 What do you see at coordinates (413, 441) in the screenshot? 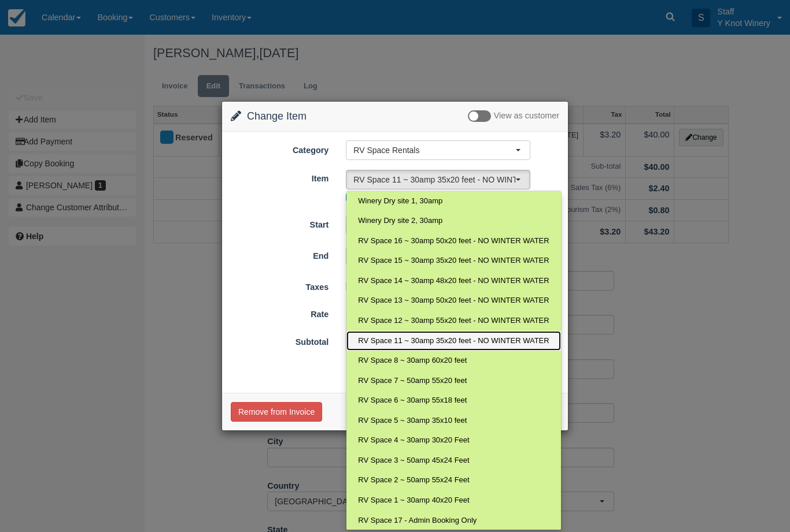
I see `span: RV Space 4 ~ 30amp 30x20 Feet` at bounding box center [413, 441].